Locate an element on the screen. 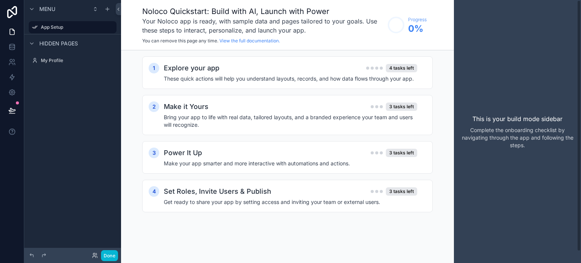 The image size is (581, 263). a: View the full documentation. is located at coordinates (250, 40).